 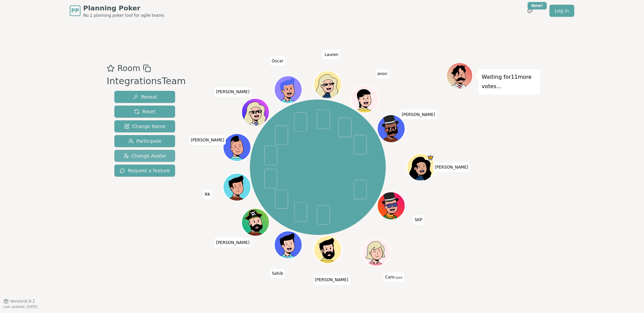 What do you see at coordinates (22, 301) in the screenshot?
I see `span: Version 0.9.2` at bounding box center [22, 301].